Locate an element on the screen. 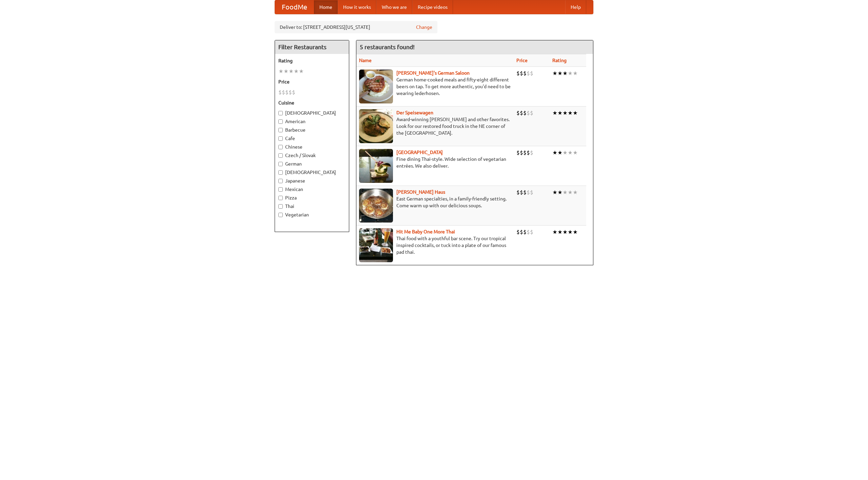 The height and width of the screenshot is (480, 868). a: Who we are is located at coordinates (394, 7).